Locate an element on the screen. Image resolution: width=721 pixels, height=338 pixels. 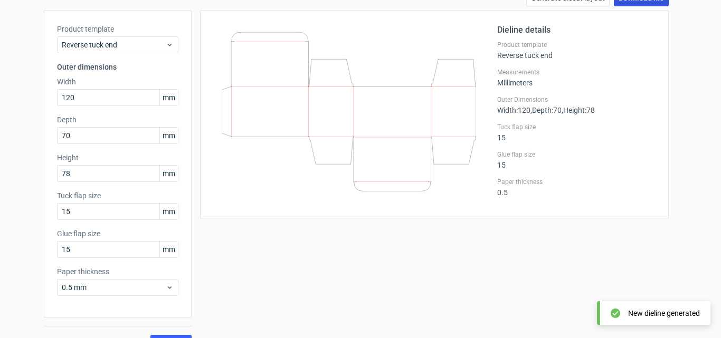
label: Measurements is located at coordinates (576, 72).